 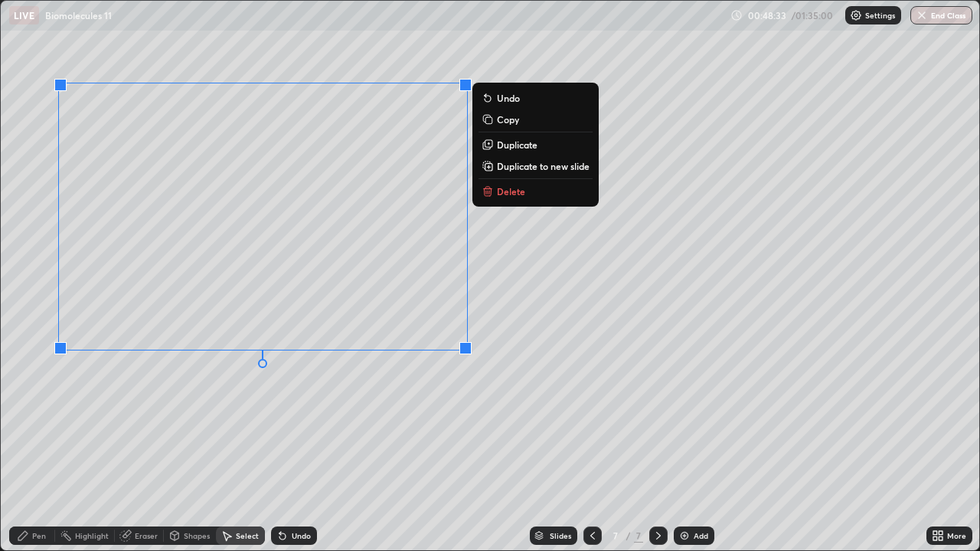 I want to click on p: Settings, so click(x=880, y=16).